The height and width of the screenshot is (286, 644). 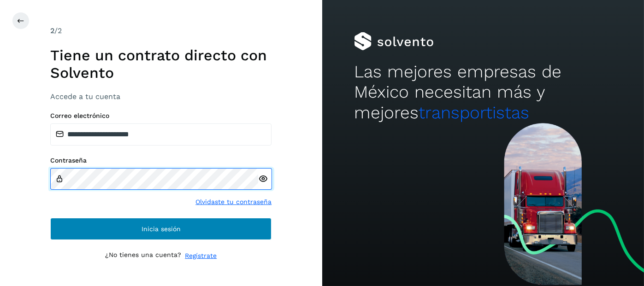 I want to click on a: Regístrate, so click(x=200, y=256).